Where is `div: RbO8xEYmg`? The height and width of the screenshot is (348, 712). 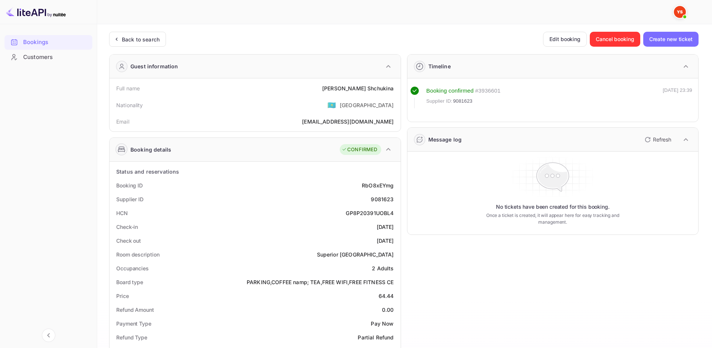 div: RbO8xEYmg is located at coordinates (377, 185).